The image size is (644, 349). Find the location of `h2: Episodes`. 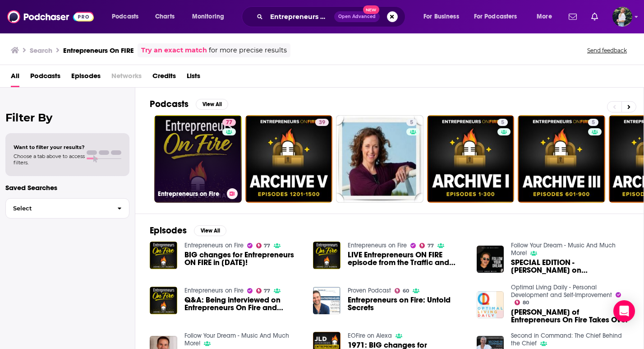

h2: Episodes is located at coordinates (169, 230).